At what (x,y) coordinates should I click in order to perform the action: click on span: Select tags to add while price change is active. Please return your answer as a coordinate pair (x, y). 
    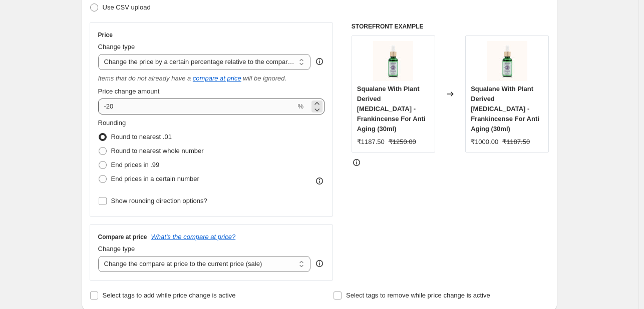
    Looking at the image, I should click on (170, 295).